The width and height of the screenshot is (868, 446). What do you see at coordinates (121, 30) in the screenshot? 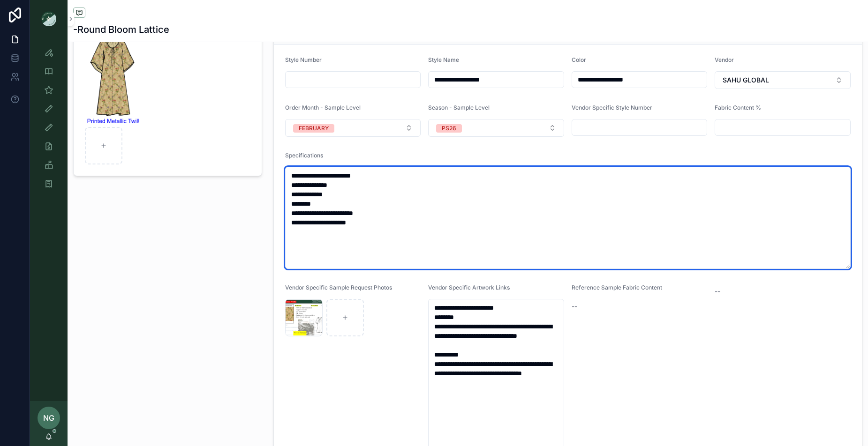
I see `h1: -Round Bloom Lattice` at bounding box center [121, 30].